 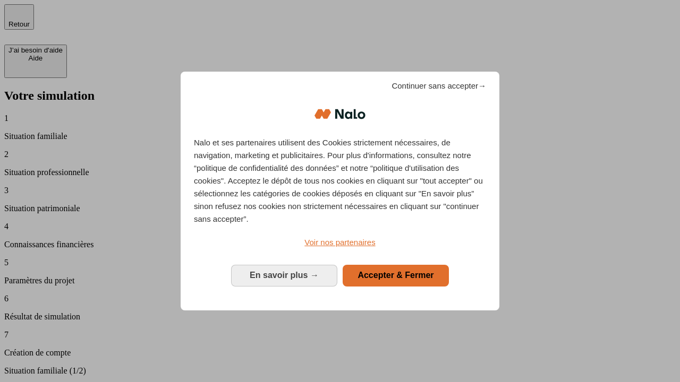 I want to click on button: Accepter & Fermer: Accepter notre traitement des données et fermer, so click(x=396, y=276).